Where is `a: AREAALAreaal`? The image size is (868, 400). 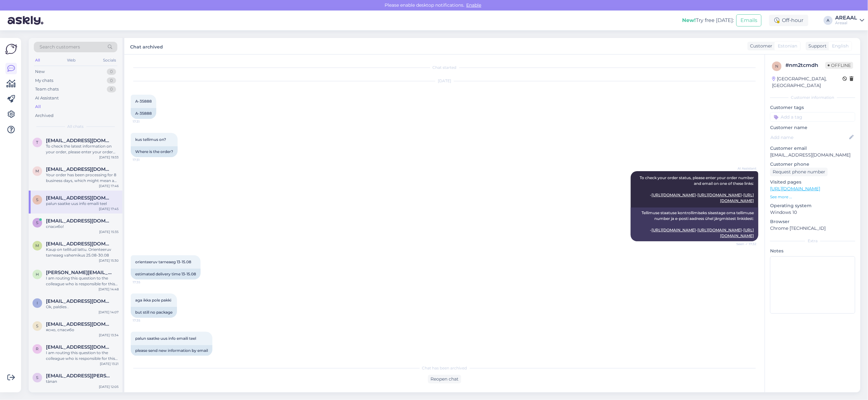
a: AREAALAreaal is located at coordinates (849, 20).